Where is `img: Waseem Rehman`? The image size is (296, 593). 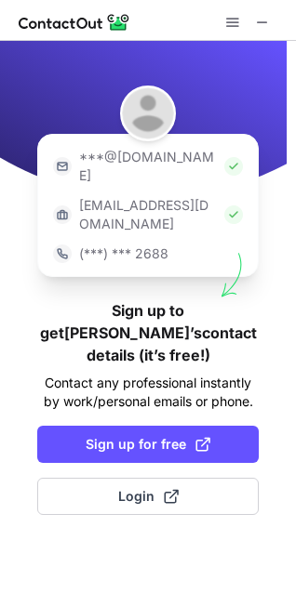
img: Waseem Rehman is located at coordinates (148, 113).